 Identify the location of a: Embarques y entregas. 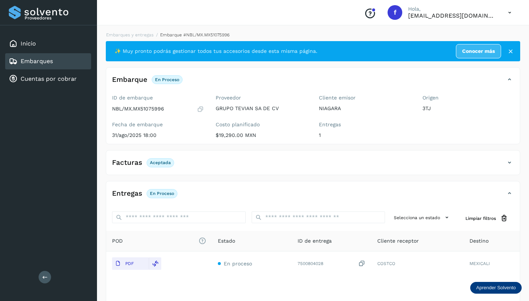
(130, 35).